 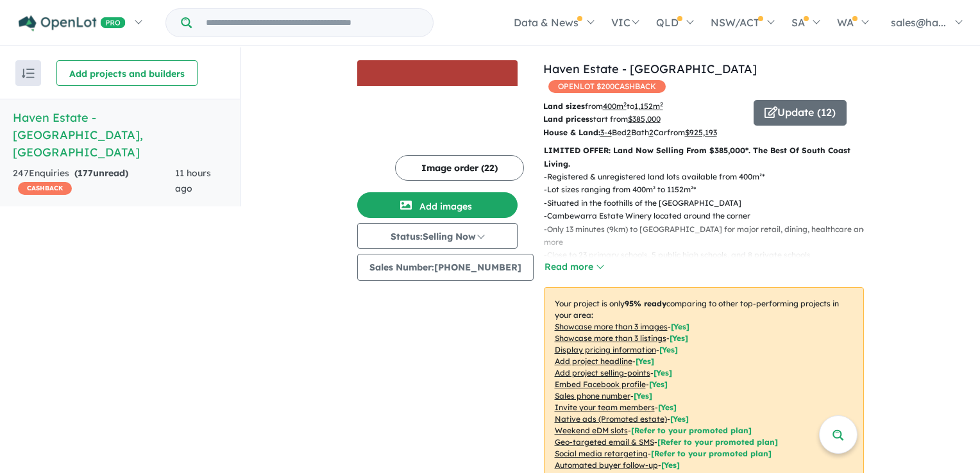 I want to click on p: - Close to 23 primary schools, 5 public high schools, and 8 private schools, so click(x=709, y=255).